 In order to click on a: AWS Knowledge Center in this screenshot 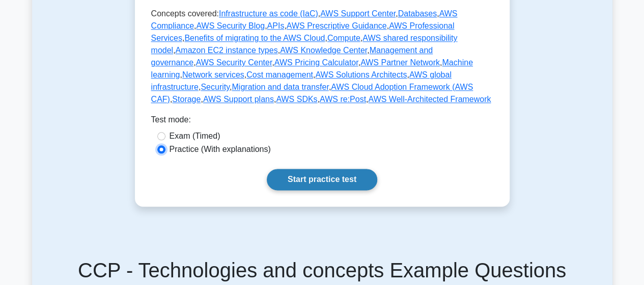, I will do `click(323, 50)`.